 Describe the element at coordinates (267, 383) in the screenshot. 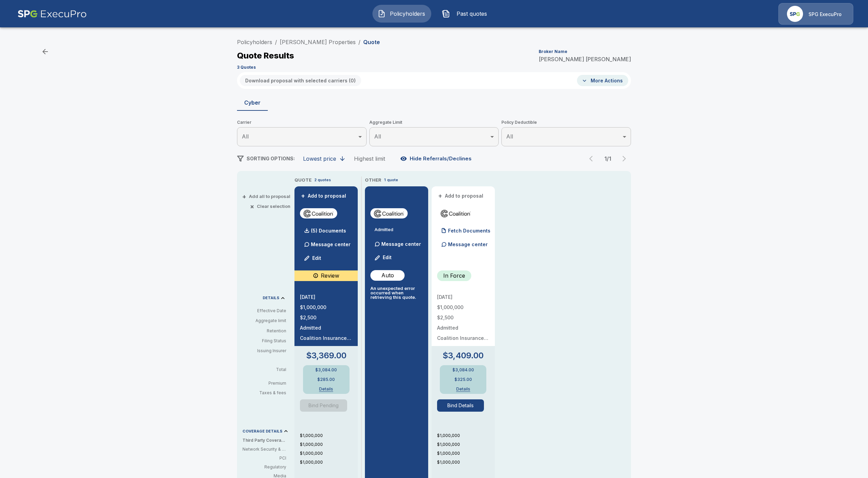

I see `p: Premium` at that location.